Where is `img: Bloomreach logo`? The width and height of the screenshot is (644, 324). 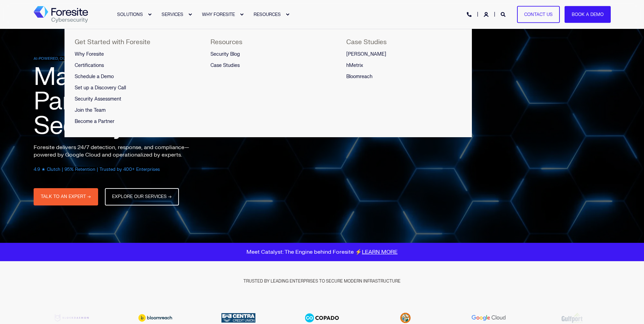 img: Bloomreach logo is located at coordinates (155, 318).